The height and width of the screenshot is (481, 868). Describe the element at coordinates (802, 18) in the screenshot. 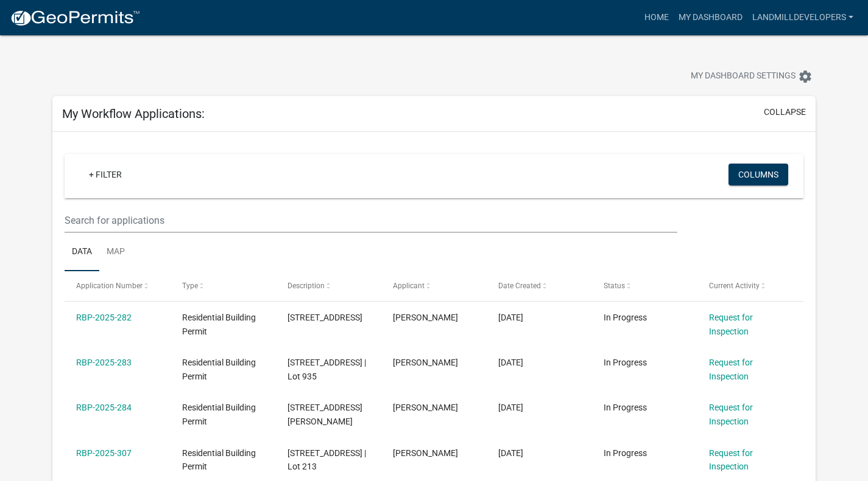

I see `a: landmilldevelopers` at that location.